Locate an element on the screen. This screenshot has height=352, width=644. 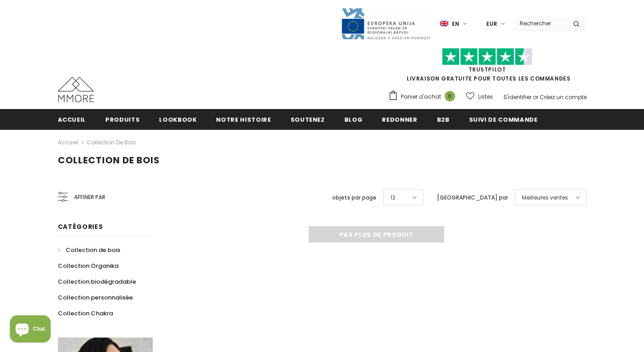
span: Produits is located at coordinates (122, 119).